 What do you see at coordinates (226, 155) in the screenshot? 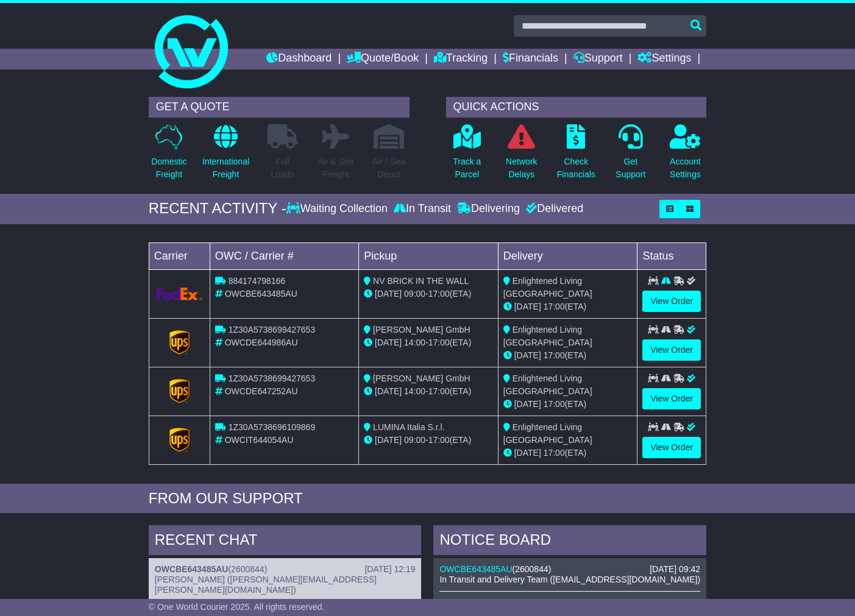
I see `a: InternationalFreight` at bounding box center [226, 155].